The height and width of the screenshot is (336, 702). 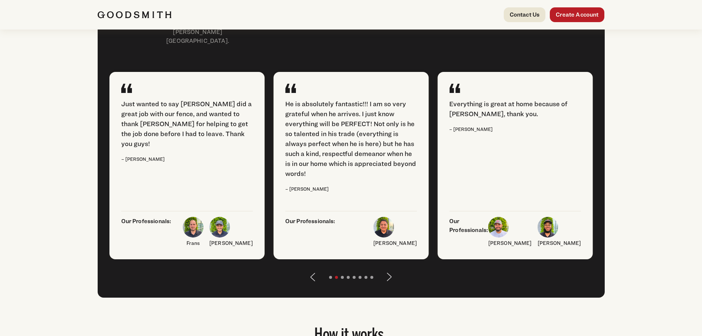 What do you see at coordinates (331, 277) in the screenshot?
I see `li: Page dot 1` at bounding box center [331, 277].